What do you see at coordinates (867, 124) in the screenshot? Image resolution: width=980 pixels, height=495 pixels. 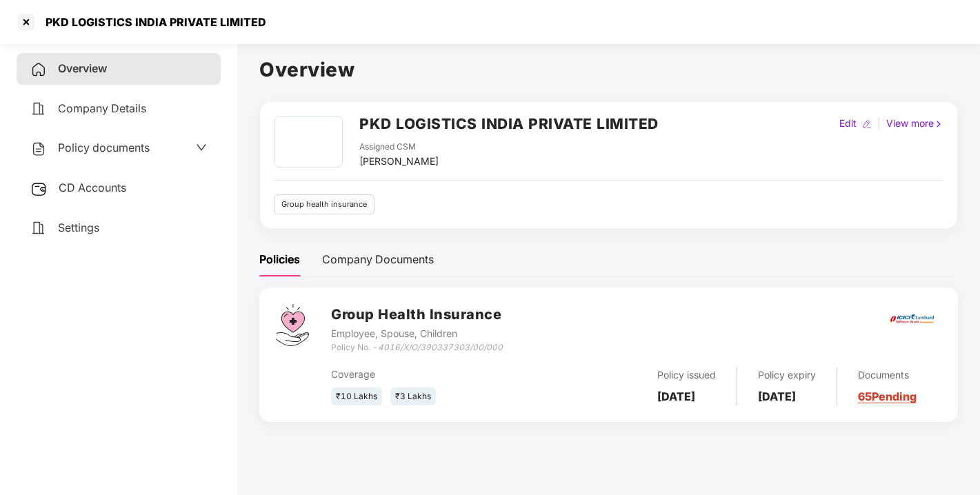 I see `img: editIcon` at bounding box center [867, 124].